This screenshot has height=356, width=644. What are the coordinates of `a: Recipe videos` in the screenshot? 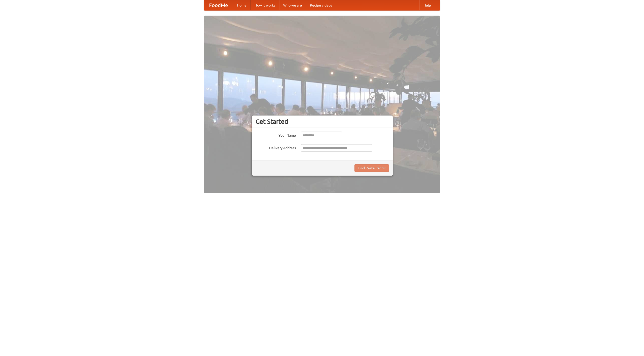 It's located at (321, 5).